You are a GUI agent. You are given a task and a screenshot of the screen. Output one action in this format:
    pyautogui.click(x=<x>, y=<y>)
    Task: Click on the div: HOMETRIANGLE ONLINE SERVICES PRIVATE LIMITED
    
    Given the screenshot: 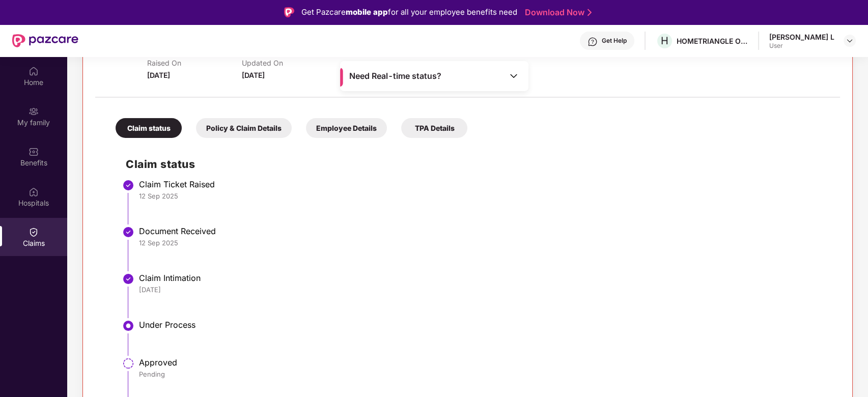 What is the action you would take?
    pyautogui.click(x=712, y=40)
    